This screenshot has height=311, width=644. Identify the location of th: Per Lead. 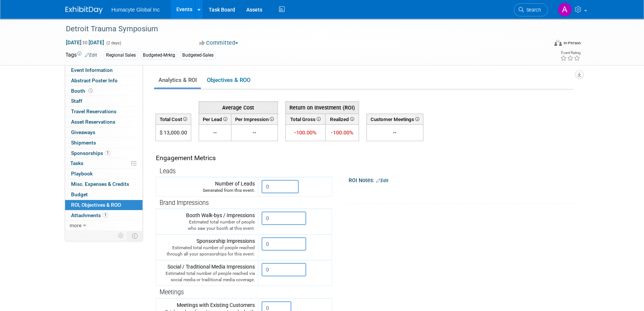
(214, 118).